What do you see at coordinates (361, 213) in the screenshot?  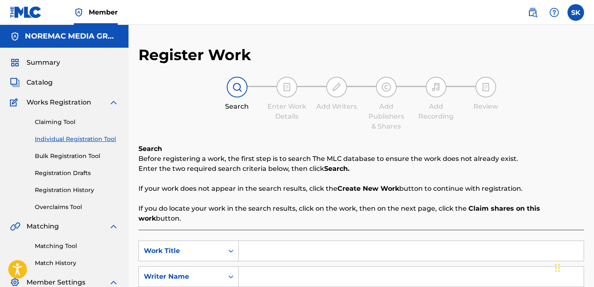 I see `p: If you do locate your work in the search results, click on the work, then on the next page, click...` at bounding box center [361, 213].